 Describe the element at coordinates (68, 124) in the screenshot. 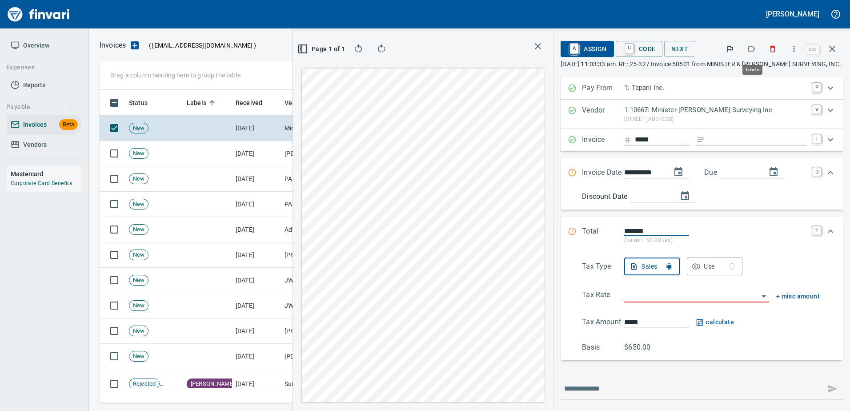

I see `span: Beta` at that location.